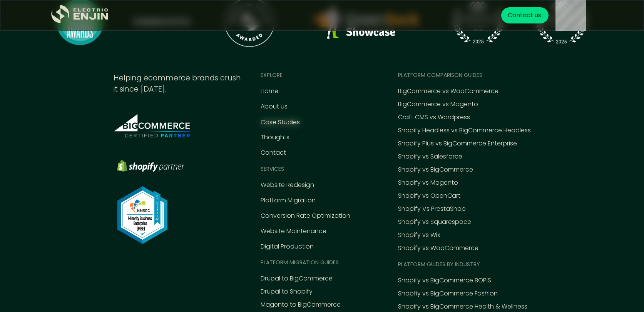  What do you see at coordinates (448, 91) in the screenshot?
I see `a: BigCommerce vs WooCommerce` at bounding box center [448, 91].